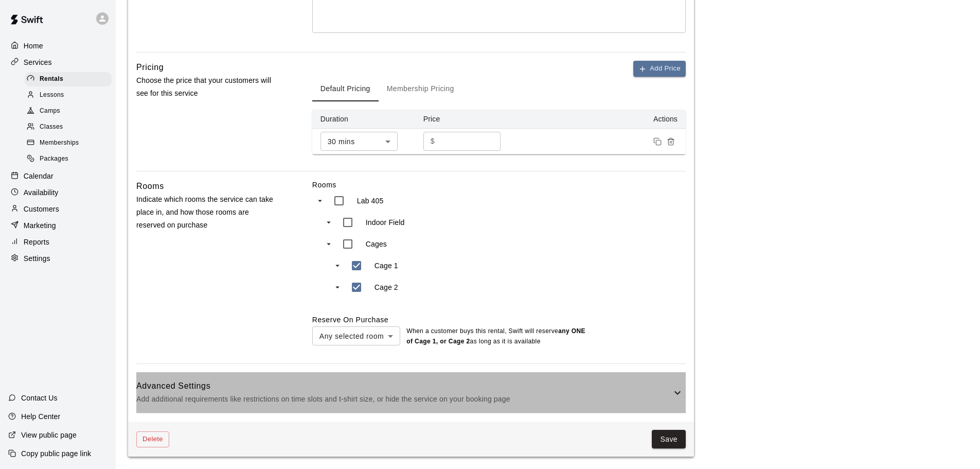  What do you see at coordinates (37, 258) in the screenshot?
I see `p: Settings` at bounding box center [37, 258].